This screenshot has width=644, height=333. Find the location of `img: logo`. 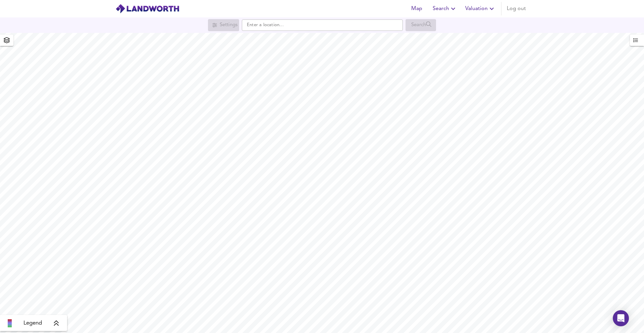

img: logo is located at coordinates (147, 9).